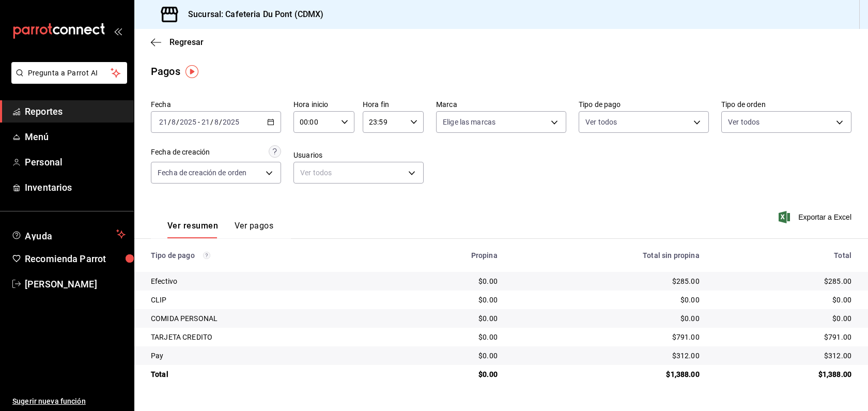  I want to click on label: Marca, so click(501, 104).